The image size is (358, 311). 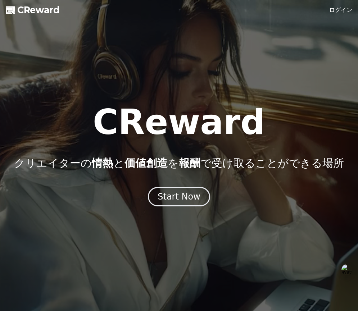 I want to click on span: 価値創造, so click(x=146, y=163).